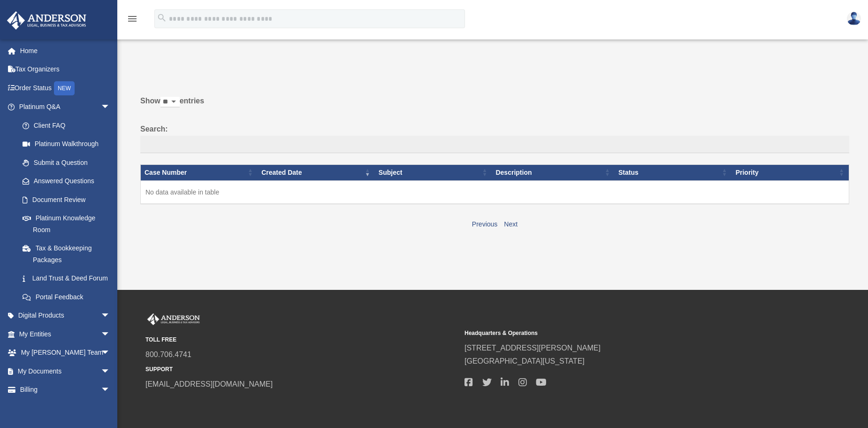 The image size is (868, 428). I want to click on th: Status: activate to sort column ascending, so click(673, 173).